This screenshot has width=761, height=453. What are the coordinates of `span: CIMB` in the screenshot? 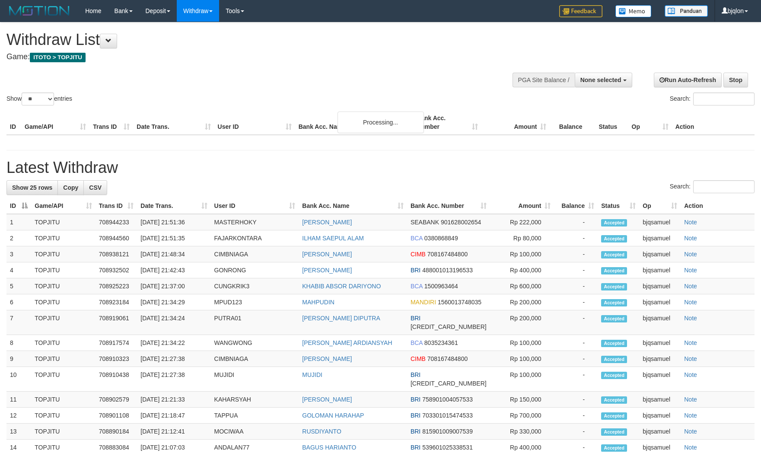 It's located at (418, 358).